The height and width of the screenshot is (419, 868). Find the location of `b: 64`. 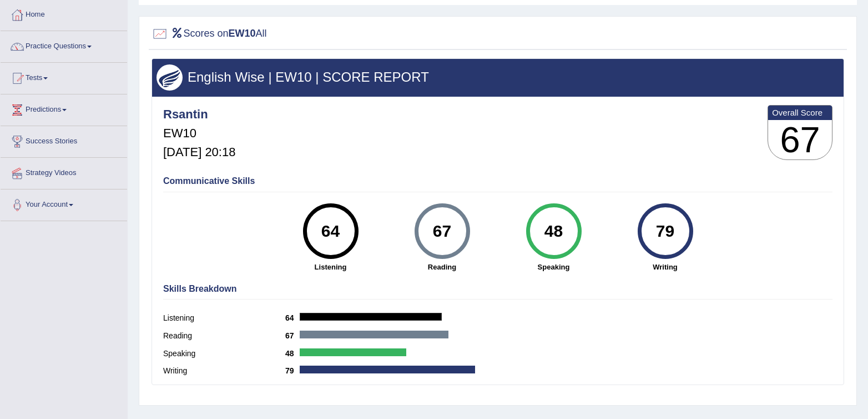

b: 64 is located at coordinates (293, 318).